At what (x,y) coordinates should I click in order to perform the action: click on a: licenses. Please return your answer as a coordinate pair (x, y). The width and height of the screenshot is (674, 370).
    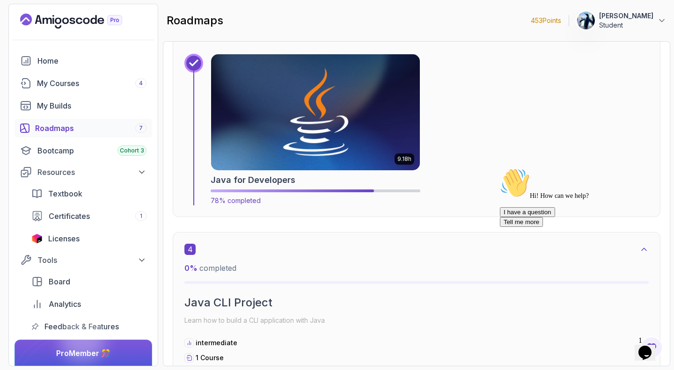
    Looking at the image, I should click on (89, 239).